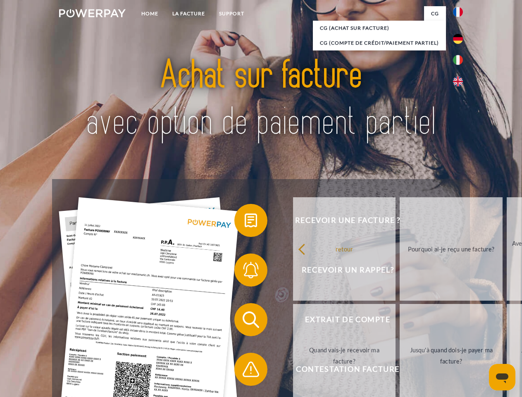 This screenshot has width=522, height=397. What do you see at coordinates (342, 220) in the screenshot?
I see `button: Recevoir une facture ?` at bounding box center [342, 220].